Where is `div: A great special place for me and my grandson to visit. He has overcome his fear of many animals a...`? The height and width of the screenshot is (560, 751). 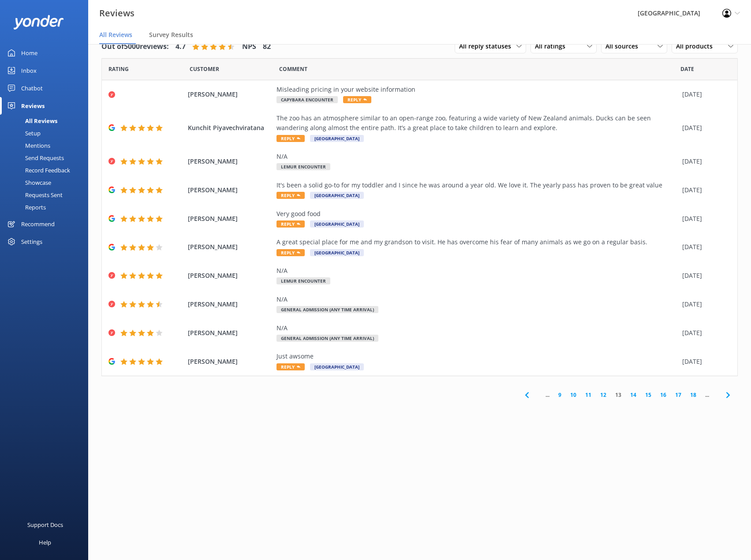 div: A great special place for me and my grandson to visit. He has overcome his fear of many animals a... is located at coordinates (477, 242).